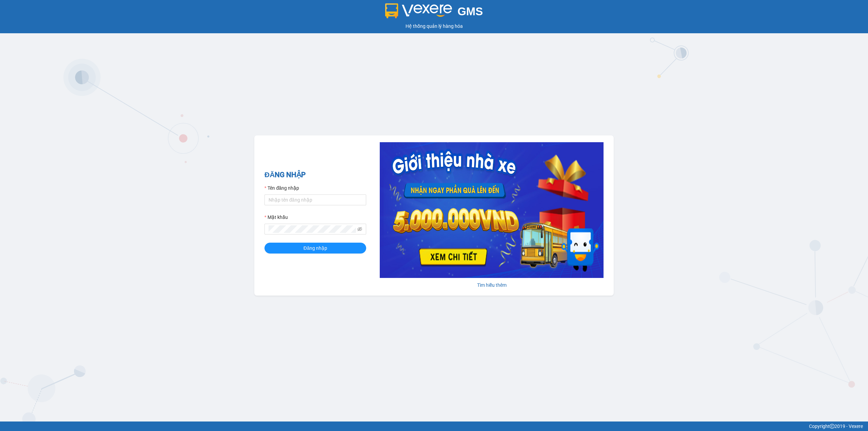  I want to click on div: Tìm hiểu thêm, so click(492, 285).